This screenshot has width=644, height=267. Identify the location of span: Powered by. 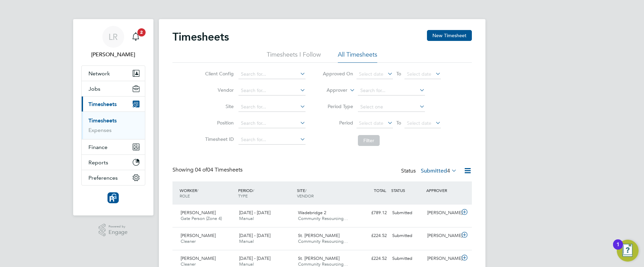
(118, 226).